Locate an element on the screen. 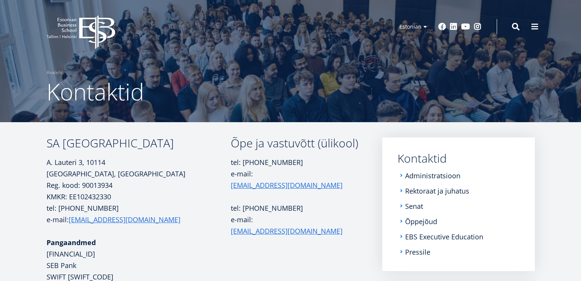 The height and width of the screenshot is (281, 581). a: Rektoraat ja juhatus is located at coordinates (437, 191).